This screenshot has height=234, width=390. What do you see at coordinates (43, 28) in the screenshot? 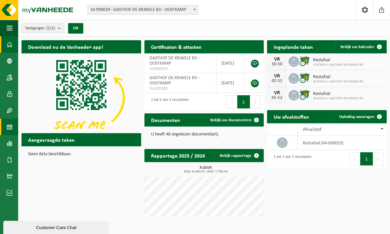
I see `button: Vestigingen(2/2)` at bounding box center [43, 28].